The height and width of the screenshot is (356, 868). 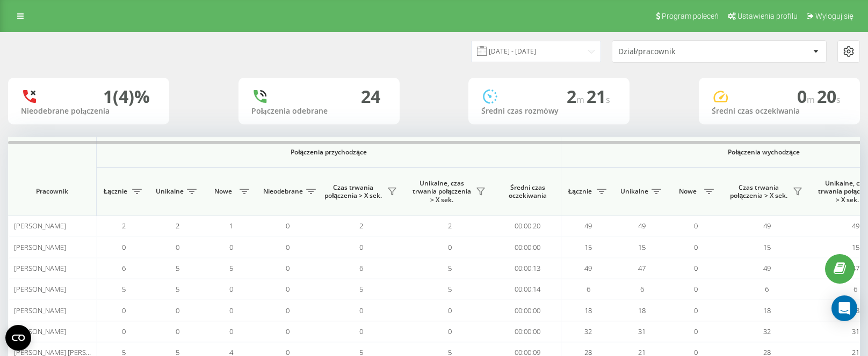 I want to click on span: Średni czas oczekiwania, so click(x=527, y=191).